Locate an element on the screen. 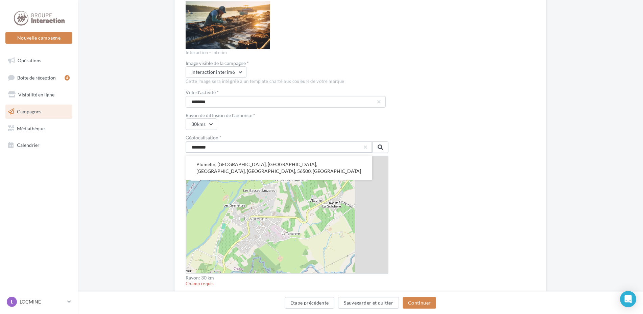 The width and height of the screenshot is (643, 314). button: 30kms is located at coordinates (201, 124).